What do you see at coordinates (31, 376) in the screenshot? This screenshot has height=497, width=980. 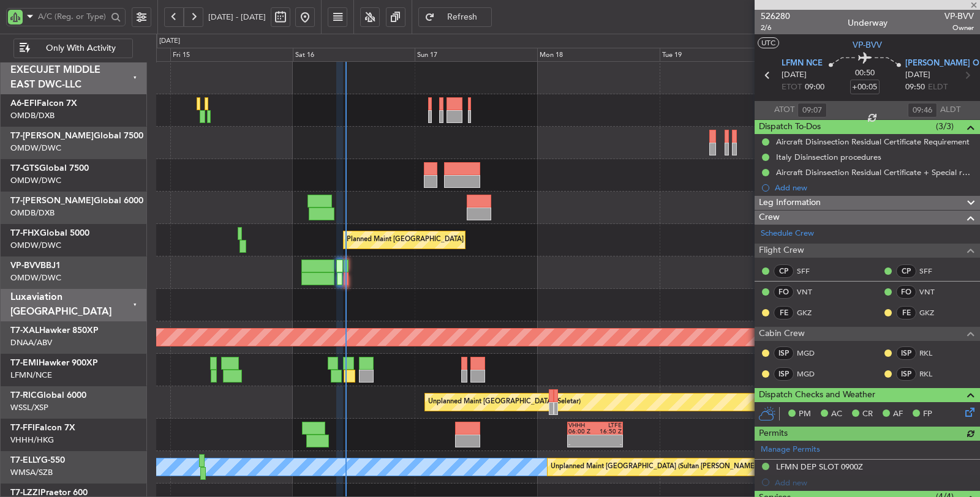 I see `a: LFMN/NCE` at bounding box center [31, 376].